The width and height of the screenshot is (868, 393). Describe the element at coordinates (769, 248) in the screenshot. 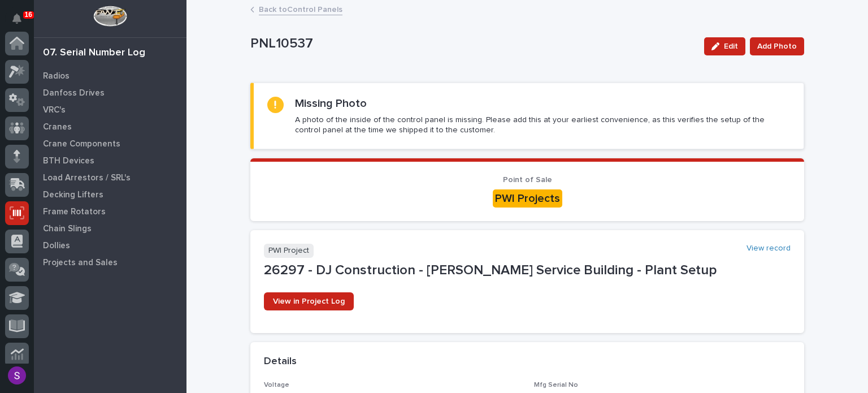

I see `a: View record` at that location.